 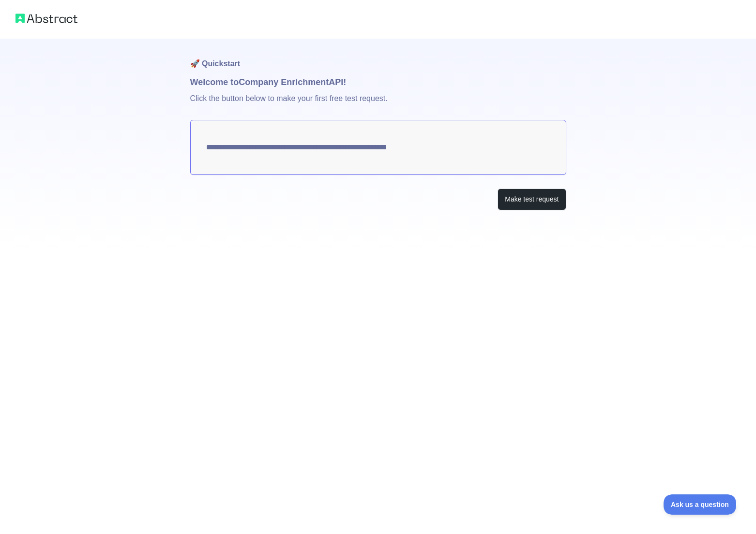 What do you see at coordinates (378, 82) in the screenshot?
I see `h1: Welcome to Company Enrichment API!` at bounding box center [378, 82].